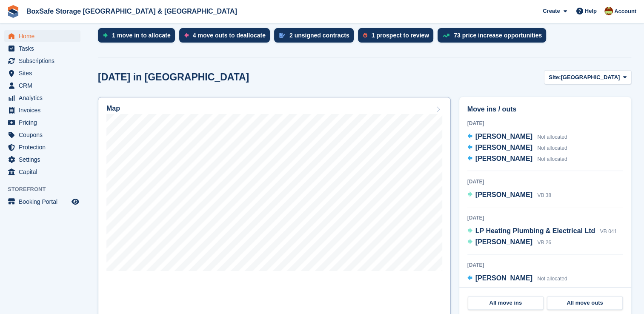 Image resolution: width=644 pixels, height=314 pixels. Describe the element at coordinates (401, 35) in the screenshot. I see `div: 1 prospect to review` at that location.